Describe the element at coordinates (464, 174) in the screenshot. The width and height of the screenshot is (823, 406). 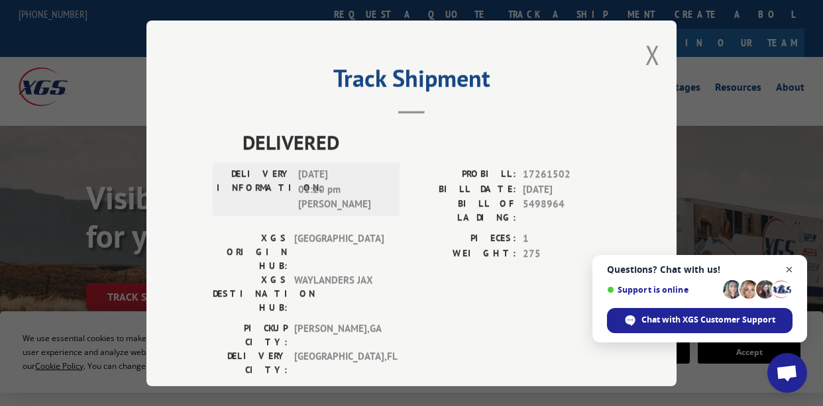
I see `label: PROBILL:` at that location.